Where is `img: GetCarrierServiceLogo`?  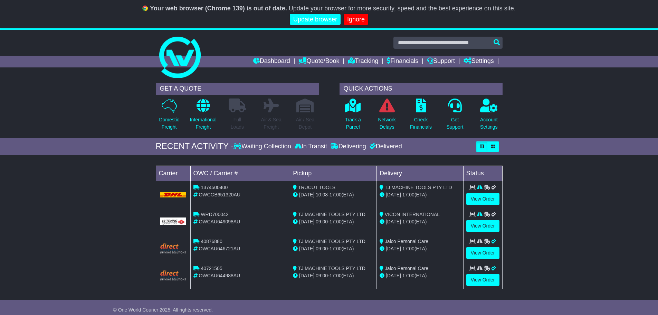 img: GetCarrierServiceLogo is located at coordinates (173, 221).